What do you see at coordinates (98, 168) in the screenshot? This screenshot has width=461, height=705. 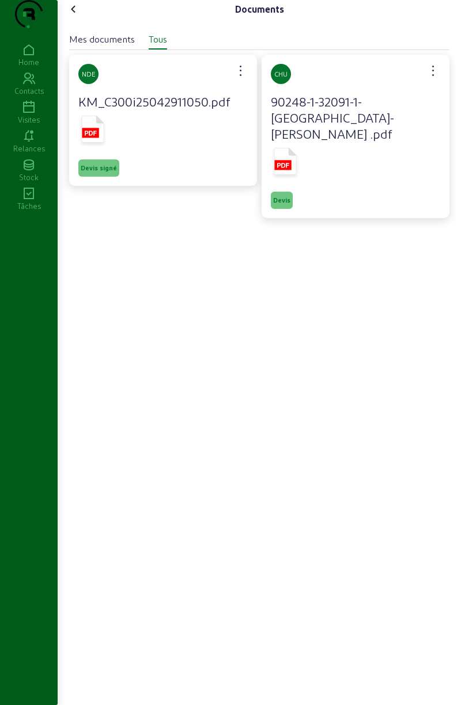 I see `span: Devis signé` at bounding box center [98, 168].